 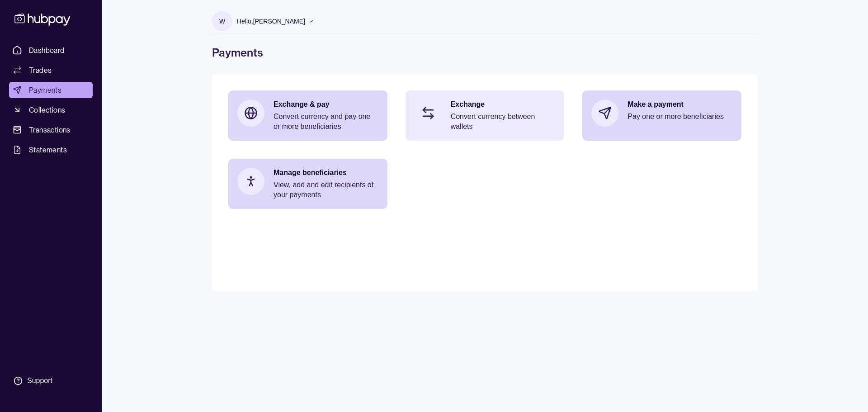 What do you see at coordinates (51, 50) in the screenshot?
I see `a: Dashboard` at bounding box center [51, 50].